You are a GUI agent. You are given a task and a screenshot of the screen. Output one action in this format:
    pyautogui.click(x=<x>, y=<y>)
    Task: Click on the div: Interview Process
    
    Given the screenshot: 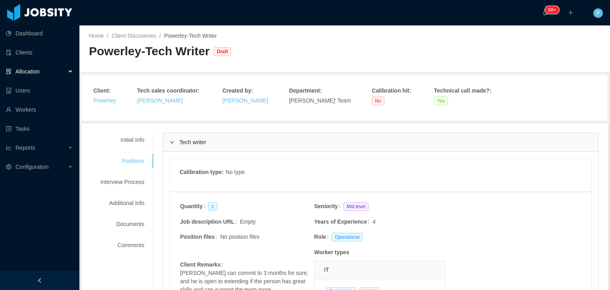 What is the action you would take?
    pyautogui.click(x=122, y=182)
    